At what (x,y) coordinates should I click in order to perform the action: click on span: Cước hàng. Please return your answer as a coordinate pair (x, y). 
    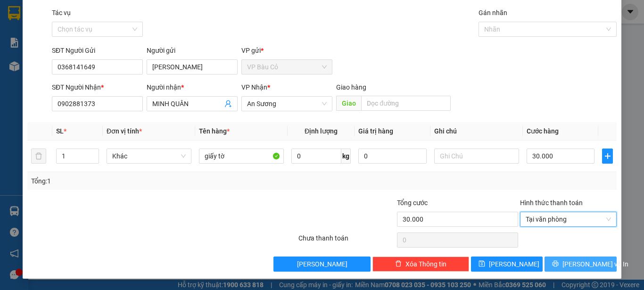
    Looking at the image, I should click on (543, 131).